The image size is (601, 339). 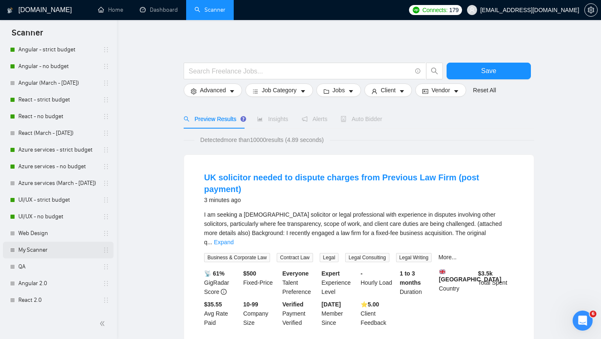 I want to click on span: Insights, so click(x=272, y=119).